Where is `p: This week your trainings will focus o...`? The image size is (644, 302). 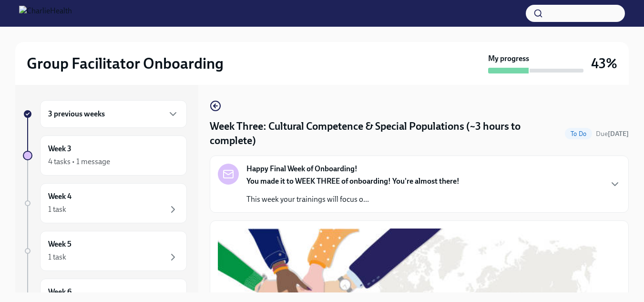 p: This week your trainings will focus o... is located at coordinates (353, 199).